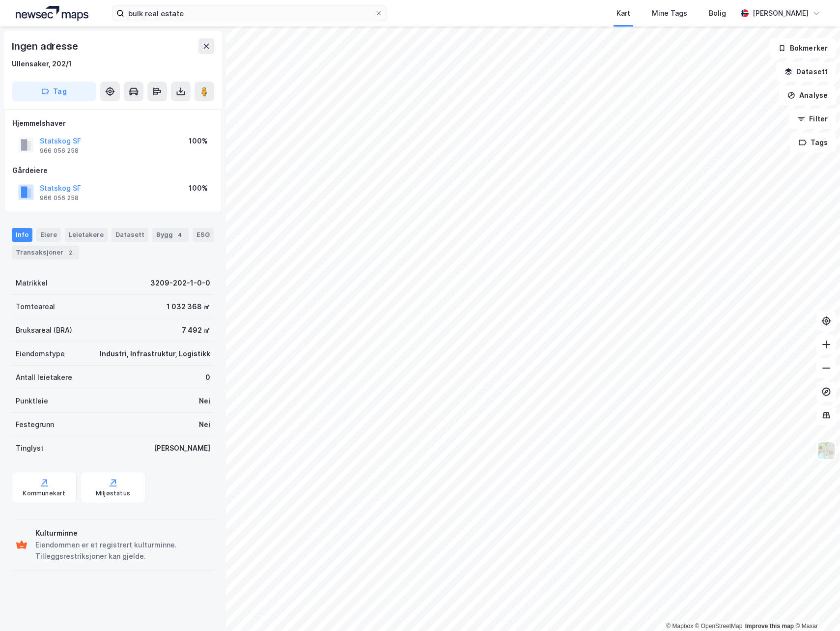 The height and width of the screenshot is (631, 840). I want to click on div: 0, so click(208, 377).